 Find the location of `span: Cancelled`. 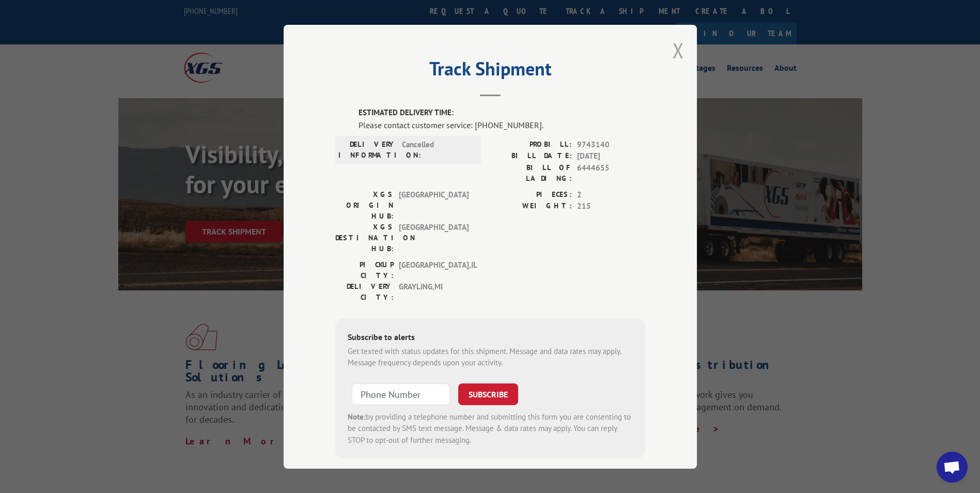

span: Cancelled is located at coordinates (436, 149).